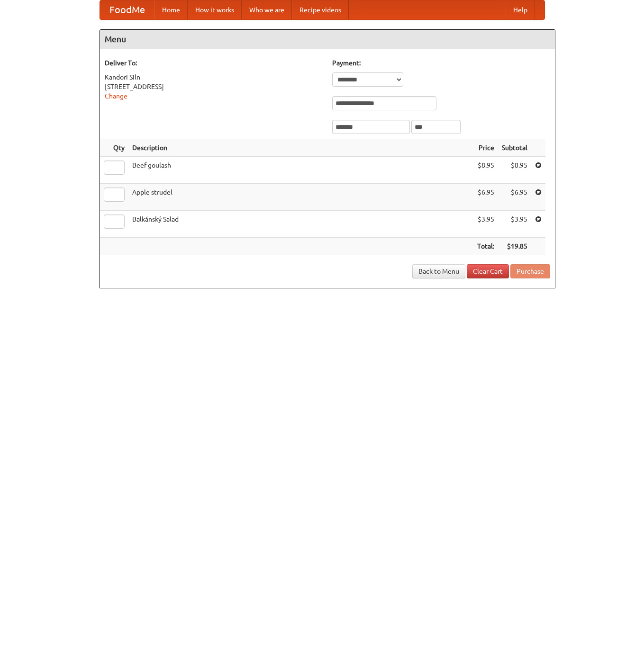  Describe the element at coordinates (521, 10) in the screenshot. I see `a: Help` at that location.